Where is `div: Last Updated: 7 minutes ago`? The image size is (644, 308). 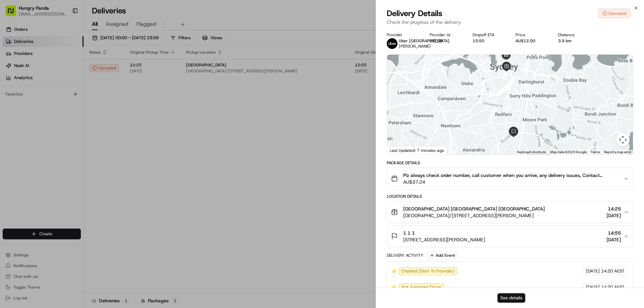 div: Last Updated: 7 minutes ago is located at coordinates (417, 150).